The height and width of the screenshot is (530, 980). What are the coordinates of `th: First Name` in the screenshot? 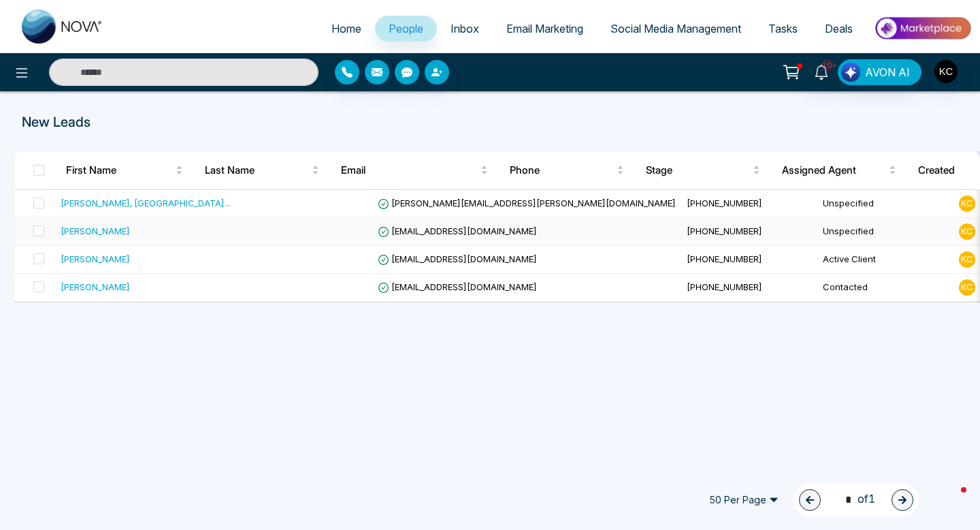 It's located at (124, 170).